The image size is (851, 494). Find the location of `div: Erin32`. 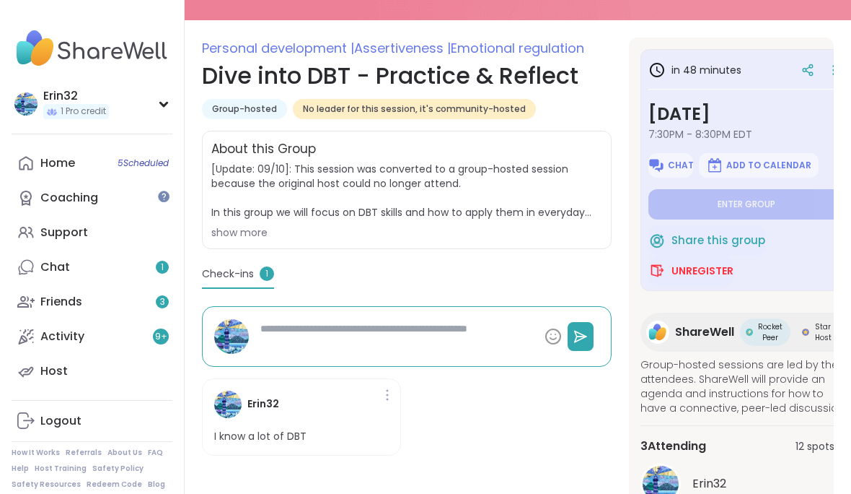

div: Erin32 is located at coordinates (76, 96).